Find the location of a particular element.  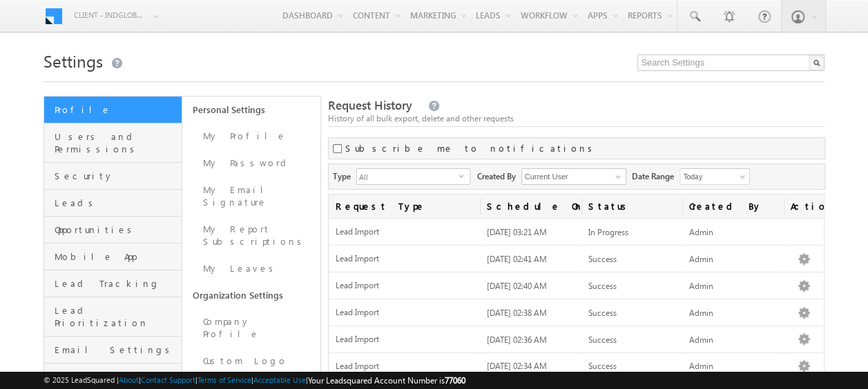

a: Acceptable Use is located at coordinates (280, 380).